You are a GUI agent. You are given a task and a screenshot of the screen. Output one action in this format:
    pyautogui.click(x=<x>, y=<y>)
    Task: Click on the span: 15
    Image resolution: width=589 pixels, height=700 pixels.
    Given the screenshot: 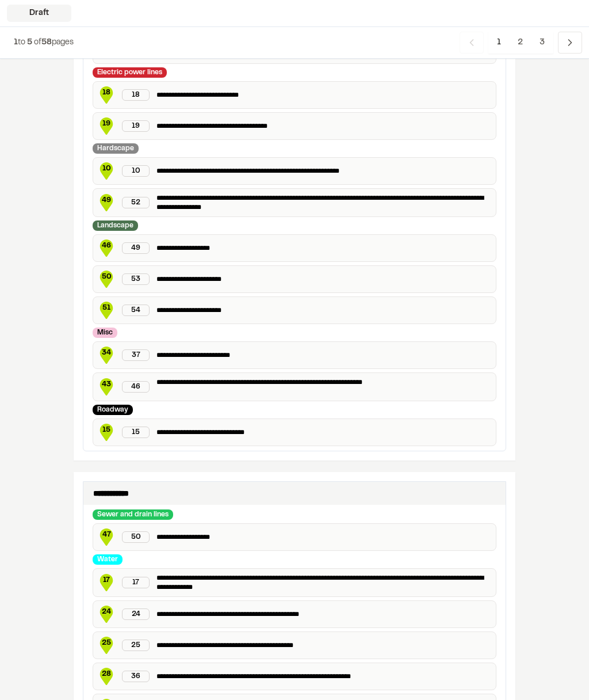 What is the action you would take?
    pyautogui.click(x=107, y=430)
    